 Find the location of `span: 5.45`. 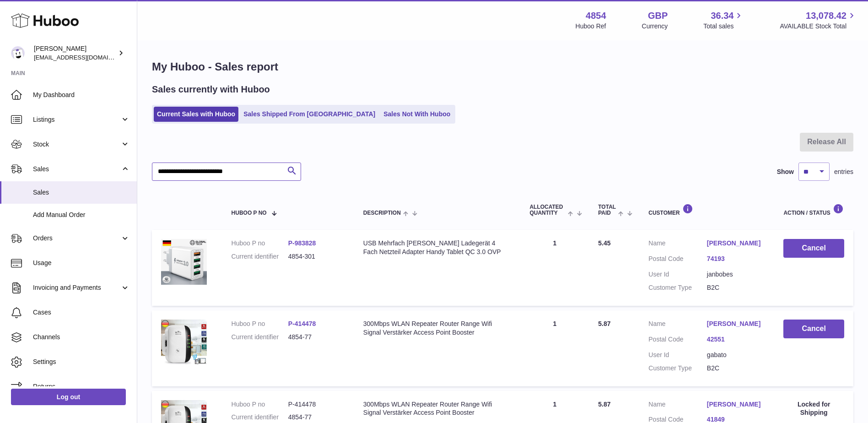

span: 5.45 is located at coordinates (604, 243).